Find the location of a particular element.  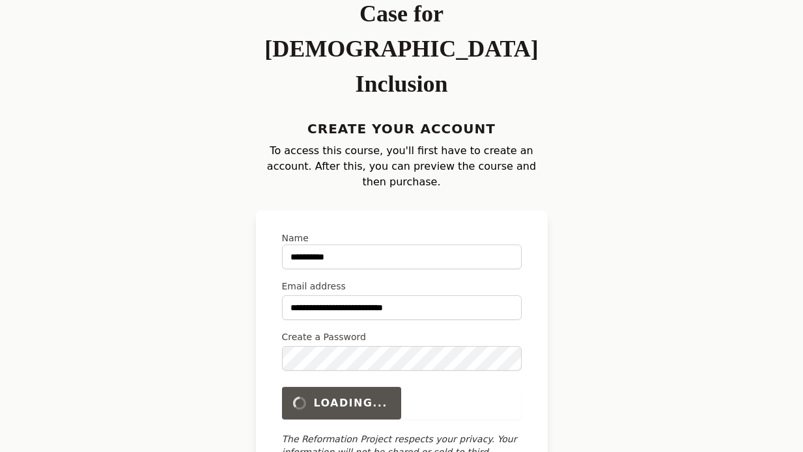

label: Email address is located at coordinates (402, 286).